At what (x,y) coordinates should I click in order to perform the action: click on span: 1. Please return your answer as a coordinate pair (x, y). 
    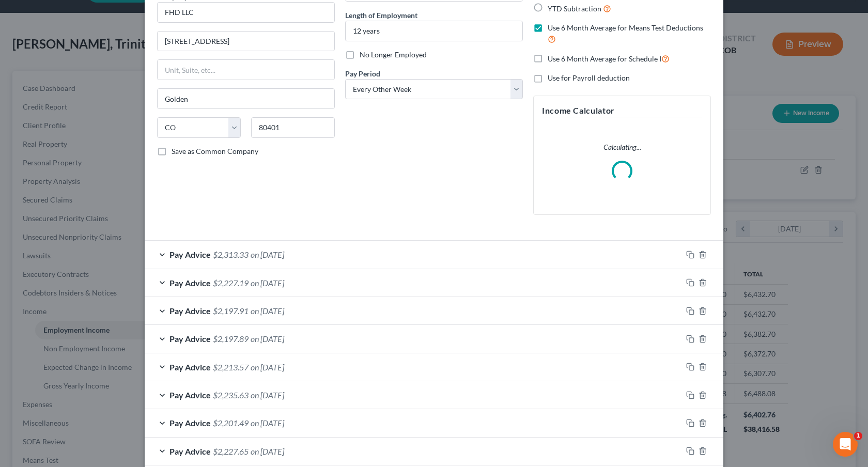
    Looking at the image, I should click on (858, 436).